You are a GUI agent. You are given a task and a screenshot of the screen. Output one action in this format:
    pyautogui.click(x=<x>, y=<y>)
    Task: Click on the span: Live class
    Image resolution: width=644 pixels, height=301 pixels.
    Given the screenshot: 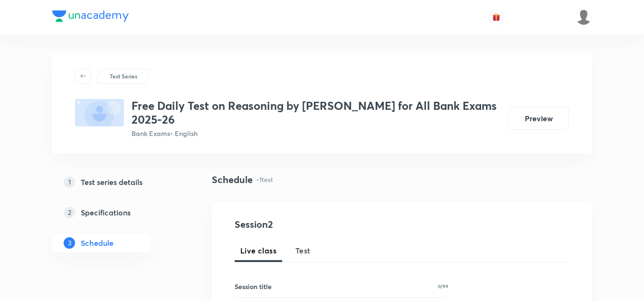 What is the action you would take?
    pyautogui.click(x=258, y=251)
    